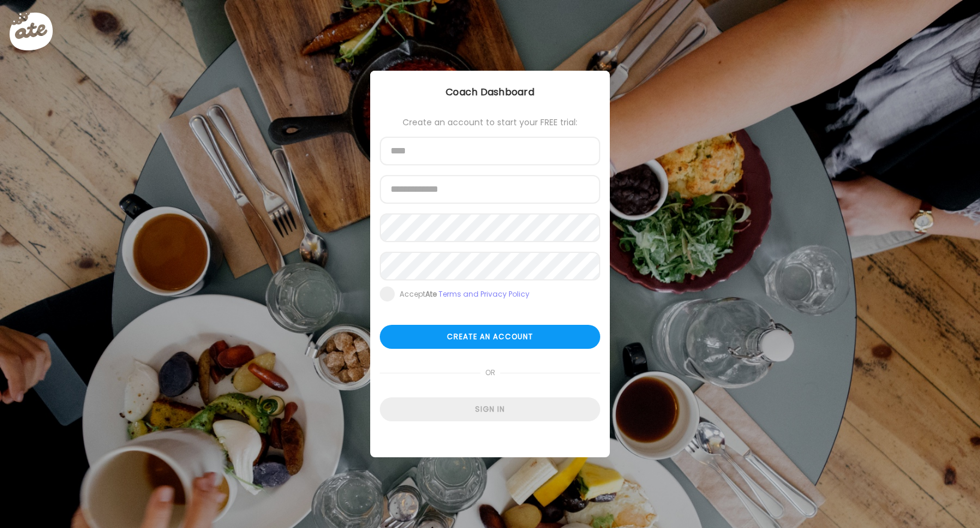 This screenshot has width=980, height=528. I want to click on div: Sign in, so click(490, 409).